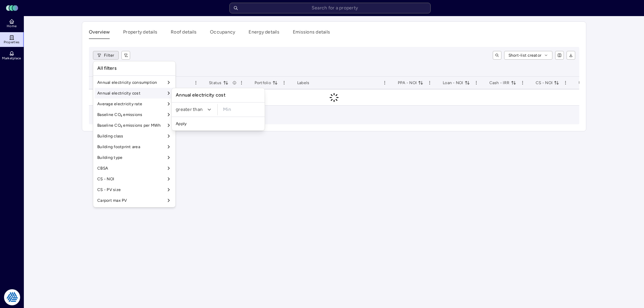  What do you see at coordinates (134, 179) in the screenshot?
I see `div: CS - NOI` at bounding box center [134, 179].